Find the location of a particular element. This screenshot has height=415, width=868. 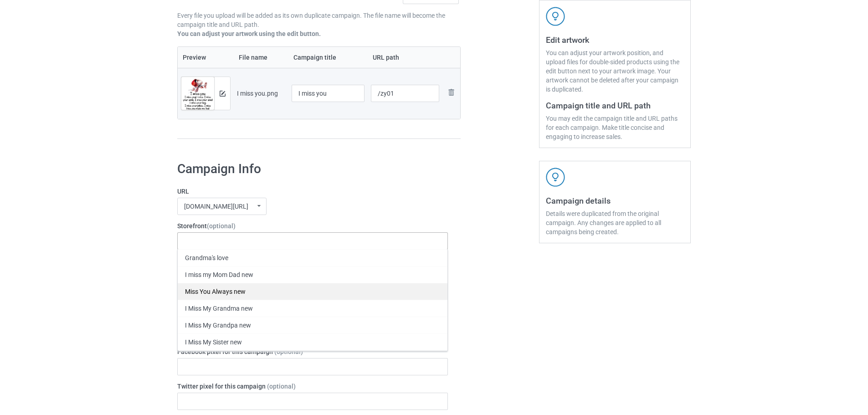

img: svg+xml;base64,PD94bWwgdmVyc2lvbj0iMS4wIiBlbmNvZGluZz0iVVRGLTgiPz4KPHN2ZyB3aWR0aD0iMTRweCIgaGVpZ2... is located at coordinates (222, 93).